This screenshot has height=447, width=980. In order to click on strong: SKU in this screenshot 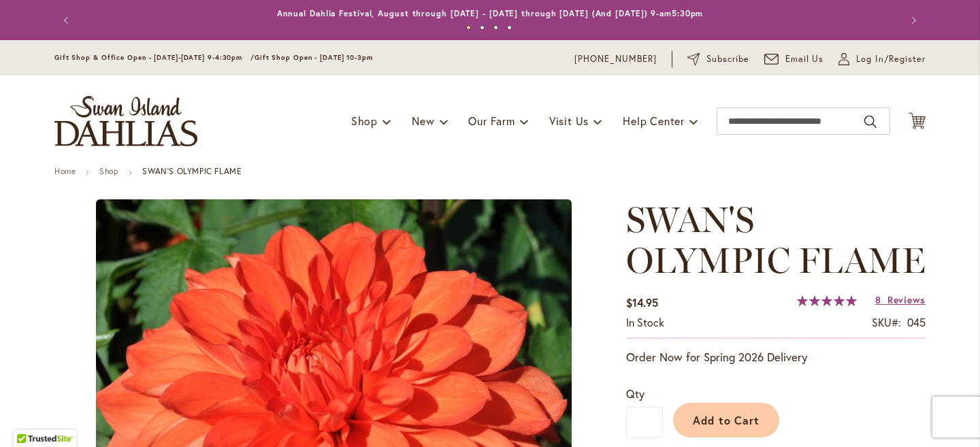, I will do `click(886, 321)`.